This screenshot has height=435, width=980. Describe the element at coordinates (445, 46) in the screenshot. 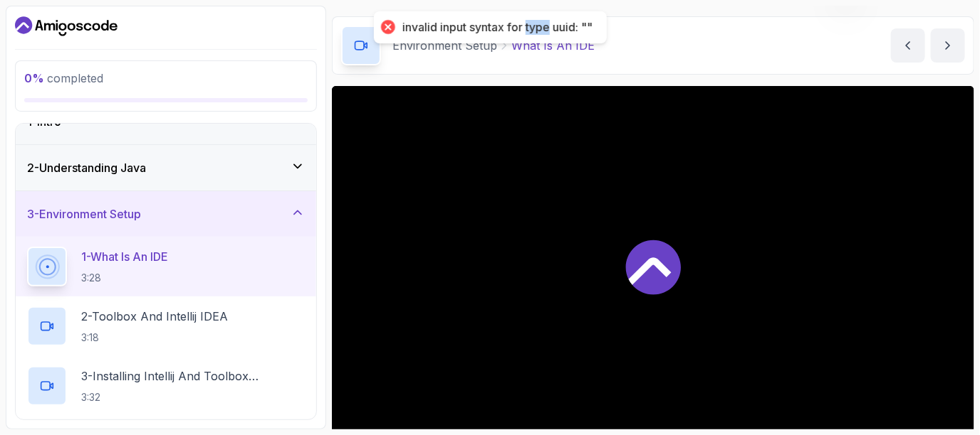

I see `p: Environment Setup` at that location.